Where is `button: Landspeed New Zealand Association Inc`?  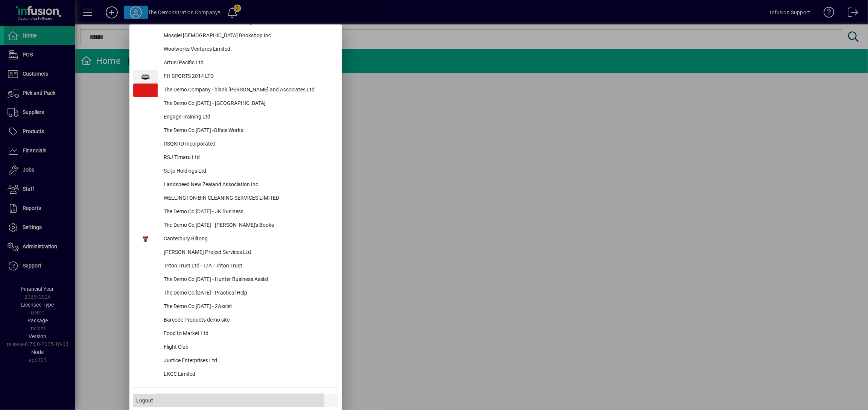 button: Landspeed New Zealand Association Inc is located at coordinates (236, 185).